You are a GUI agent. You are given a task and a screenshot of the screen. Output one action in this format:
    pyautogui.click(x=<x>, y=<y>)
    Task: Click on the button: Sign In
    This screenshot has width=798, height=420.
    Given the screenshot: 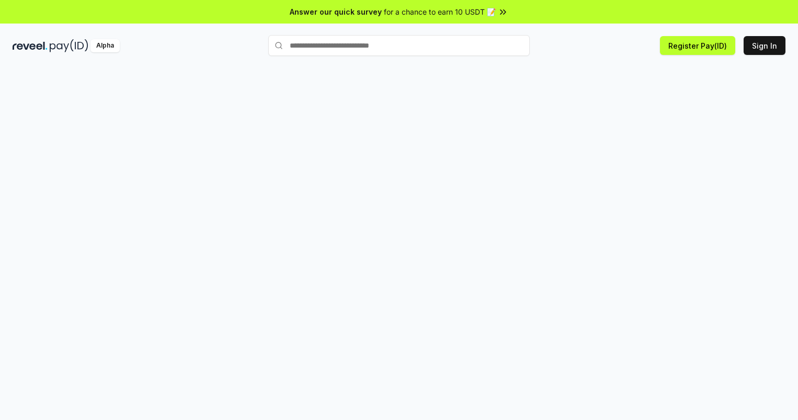 What is the action you would take?
    pyautogui.click(x=765, y=46)
    